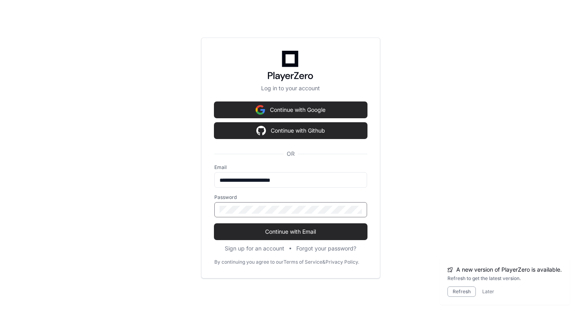  What do you see at coordinates (342, 262) in the screenshot?
I see `a: Privacy Policy.` at bounding box center [342, 262].